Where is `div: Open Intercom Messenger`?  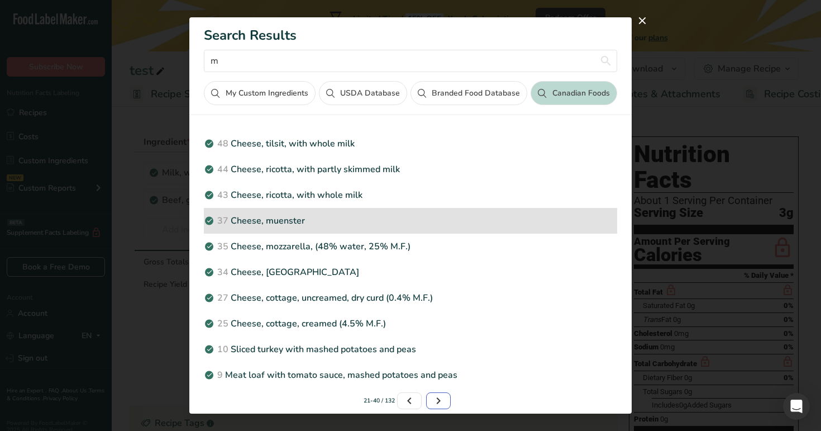 div: Open Intercom Messenger is located at coordinates (796, 406).